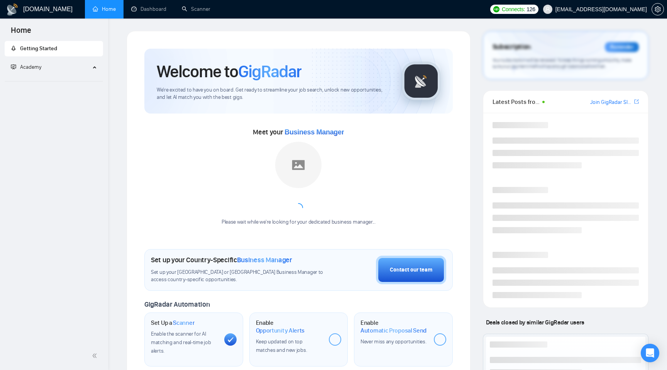  I want to click on img: gigradar-logo.png, so click(421, 81).